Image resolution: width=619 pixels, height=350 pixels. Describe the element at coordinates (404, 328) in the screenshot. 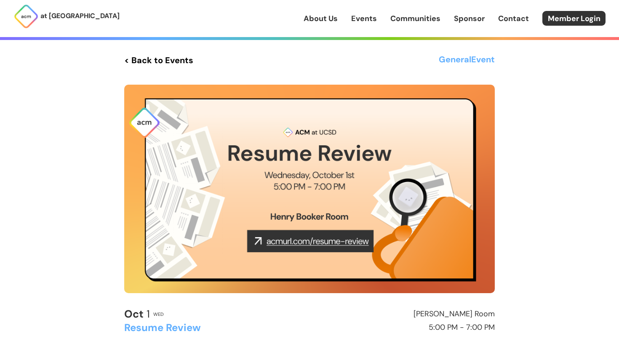

I see `h2: 5:00 PM - 7:00 PM` at that location.